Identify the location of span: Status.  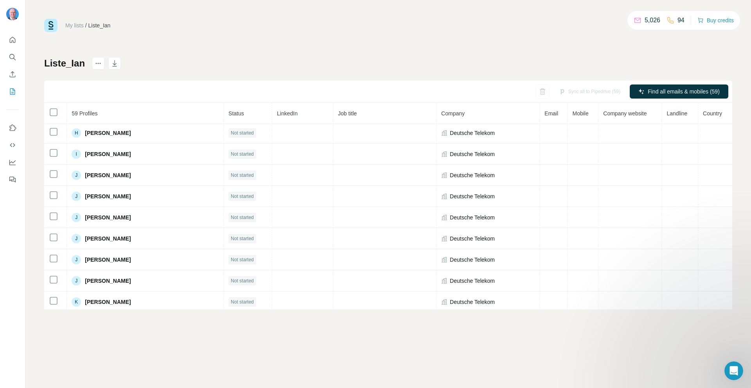
(236, 113).